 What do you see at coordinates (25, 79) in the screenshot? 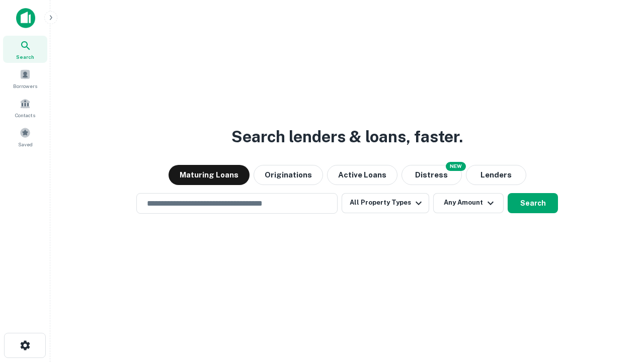
I see `div: Borrowers` at bounding box center [25, 79].